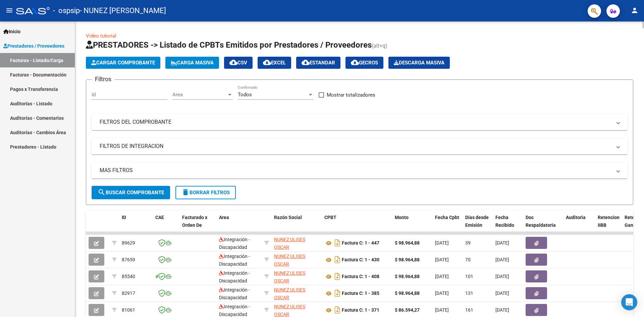 The width and height of the screenshot is (644, 317). I want to click on span: Todos, so click(245, 95).